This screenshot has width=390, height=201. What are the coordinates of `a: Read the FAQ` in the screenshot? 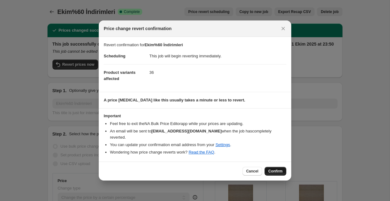 It's located at (201, 152).